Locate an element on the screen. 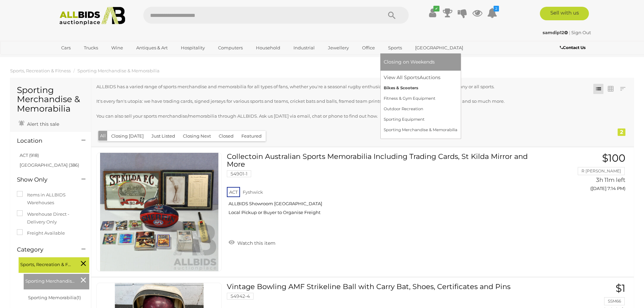 This screenshot has width=644, height=308. h1: Sporting Merchandise & Memorabilia is located at coordinates (51, 99).